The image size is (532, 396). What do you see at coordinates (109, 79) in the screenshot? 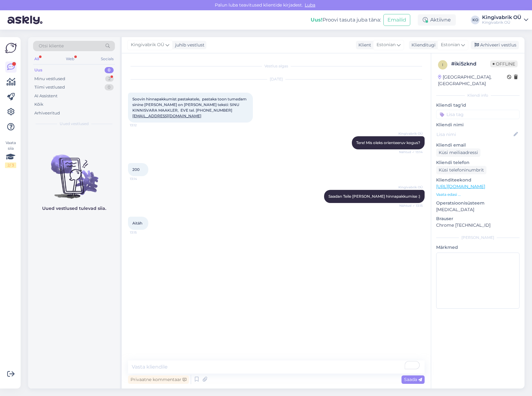
I see `div: 2` at bounding box center [109, 79].